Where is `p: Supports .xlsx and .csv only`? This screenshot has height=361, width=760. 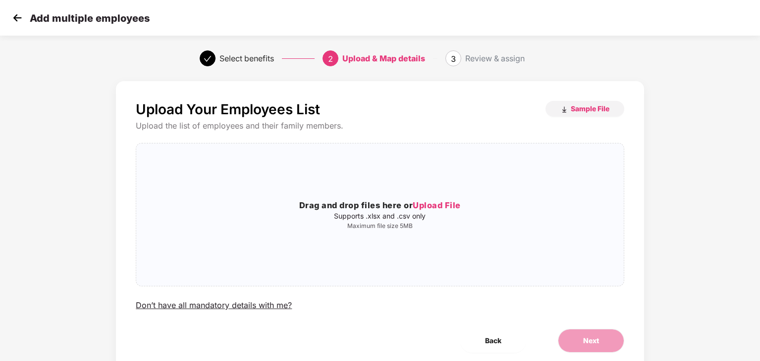 p: Supports .xlsx and .csv only is located at coordinates (379, 216).